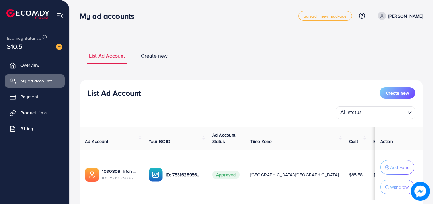  I want to click on a: Payment, so click(35, 97).